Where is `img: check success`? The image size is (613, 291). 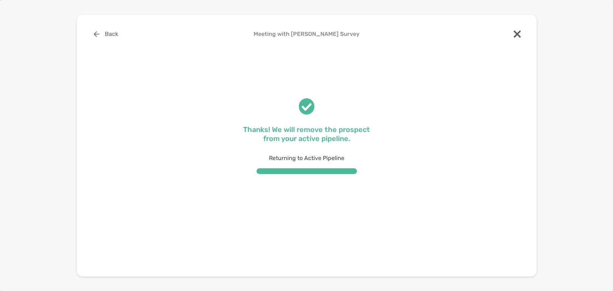
img: check success is located at coordinates (306, 107).